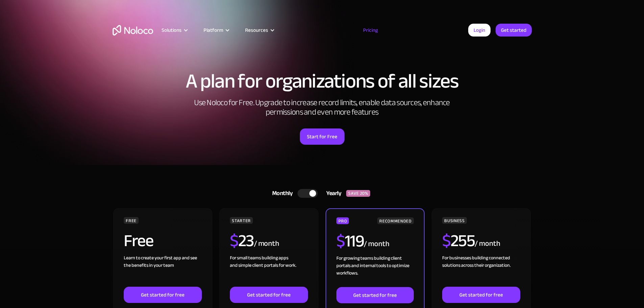 This screenshot has width=644, height=308. I want to click on div: FREE, so click(131, 220).